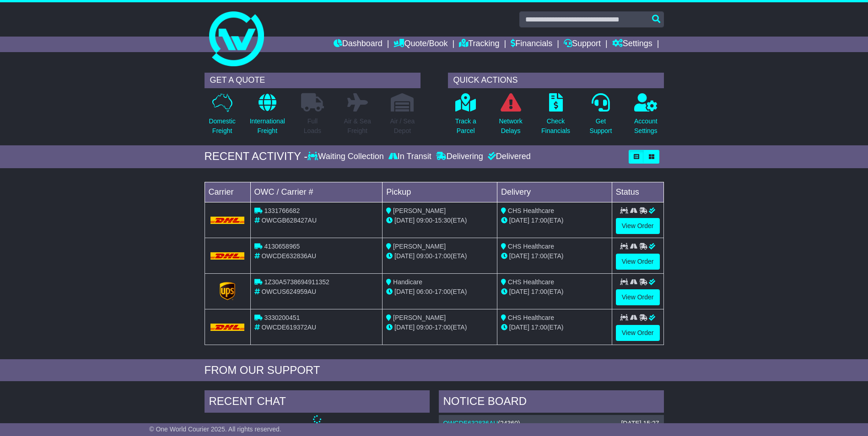  I want to click on p: Get Support, so click(600, 126).